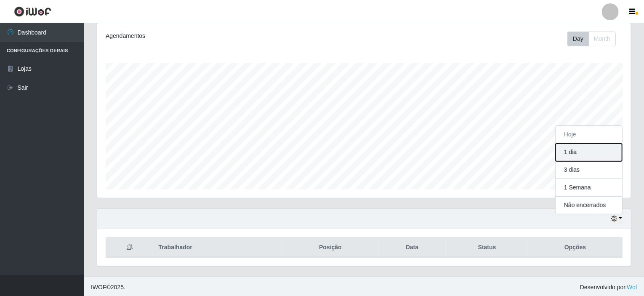  I want to click on span: IWOF, so click(99, 287).